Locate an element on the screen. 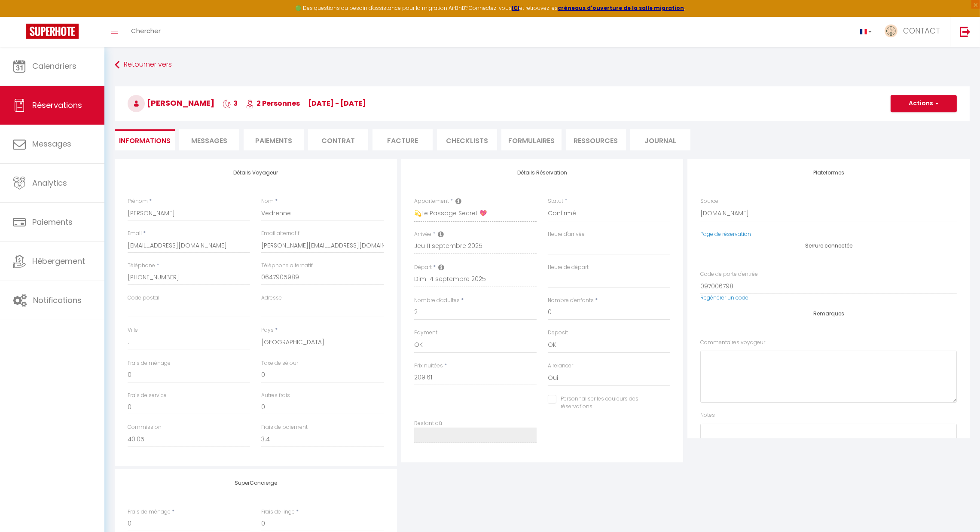 The height and width of the screenshot is (532, 980). span: Paiements is located at coordinates (52, 222).